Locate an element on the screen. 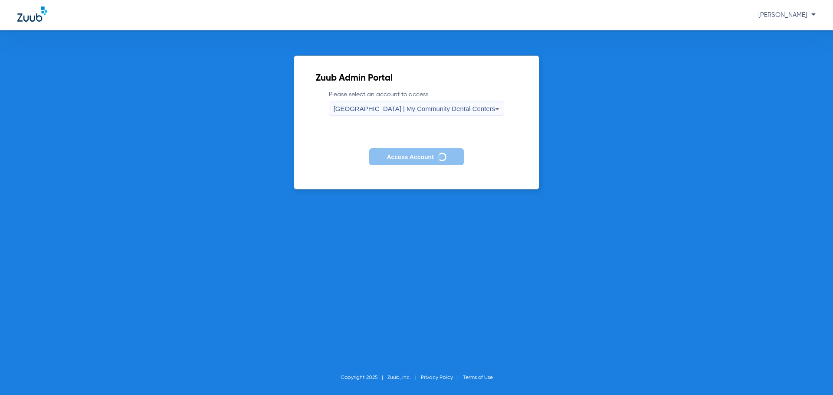 Image resolution: width=833 pixels, height=395 pixels. img: Zuub Logo is located at coordinates (32, 14).